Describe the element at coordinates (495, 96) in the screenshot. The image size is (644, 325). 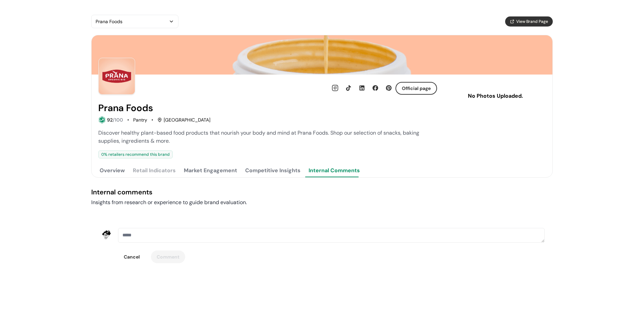
I see `p: No Photos Uploaded.` at that location.